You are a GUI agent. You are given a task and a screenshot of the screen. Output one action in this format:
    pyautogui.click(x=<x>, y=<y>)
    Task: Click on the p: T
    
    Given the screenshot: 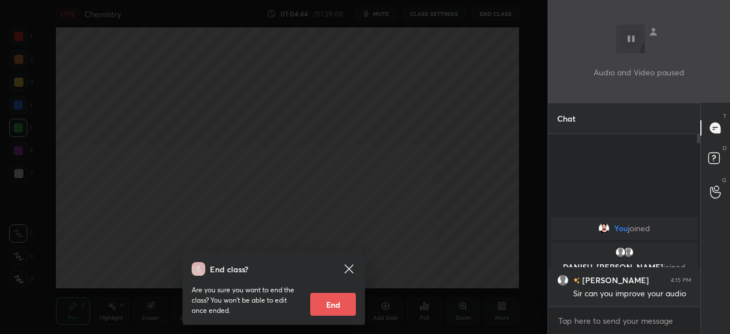 What is the action you would take?
    pyautogui.click(x=725, y=116)
    